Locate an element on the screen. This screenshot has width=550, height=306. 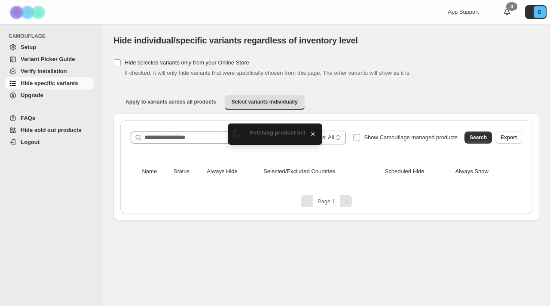
span: Select variants individually is located at coordinates (264, 102).